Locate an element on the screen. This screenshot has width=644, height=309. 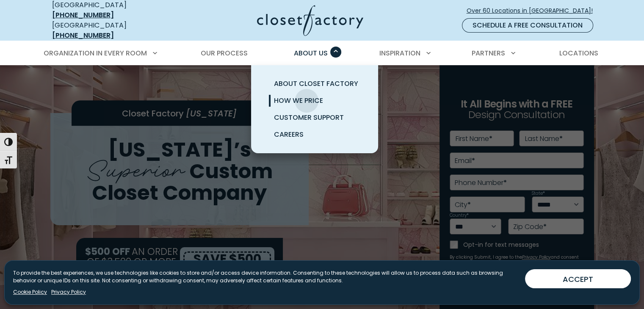
span: About Closet Factory is located at coordinates (316, 83).